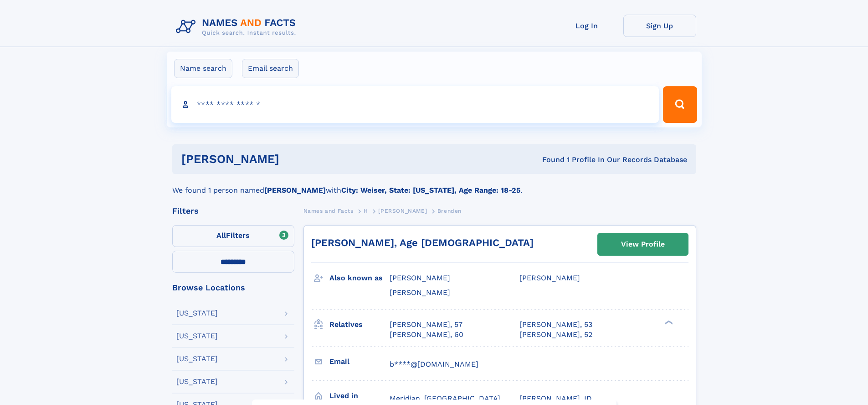  I want to click on label: Filters, so click(234, 236).